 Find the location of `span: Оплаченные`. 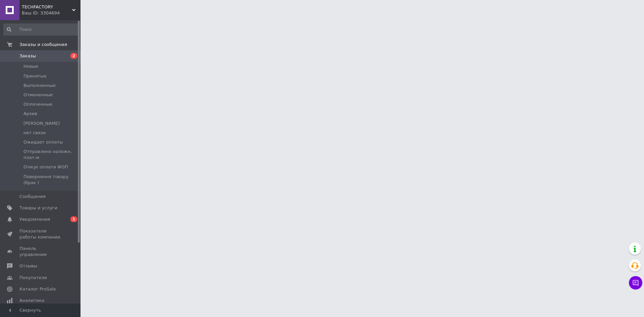

span: Оплаченные is located at coordinates (38, 104).